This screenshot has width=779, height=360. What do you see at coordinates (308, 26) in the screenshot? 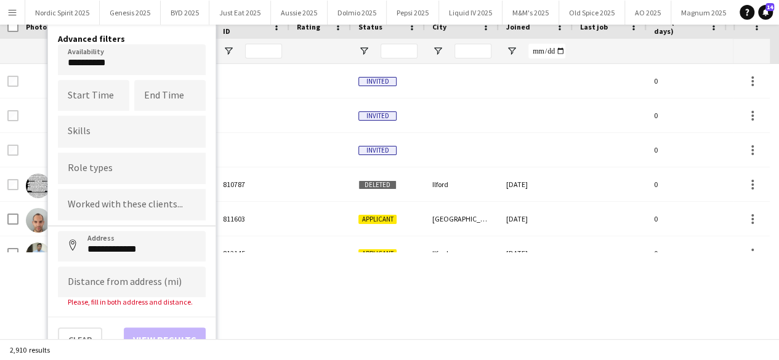
I see `span: Rating` at bounding box center [308, 26].